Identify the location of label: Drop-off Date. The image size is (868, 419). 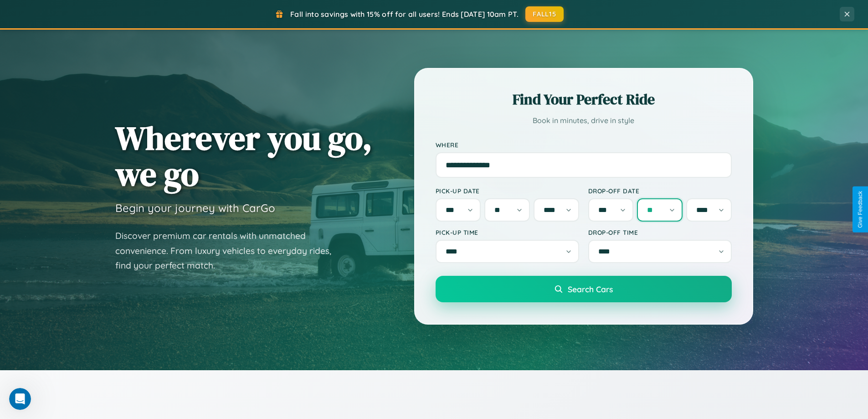
(660, 191).